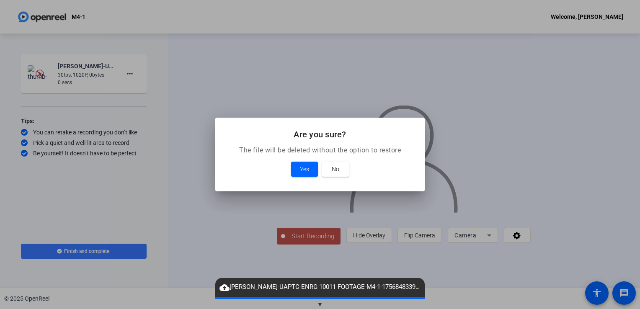  What do you see at coordinates (304, 169) in the screenshot?
I see `button: Yes` at bounding box center [304, 169].